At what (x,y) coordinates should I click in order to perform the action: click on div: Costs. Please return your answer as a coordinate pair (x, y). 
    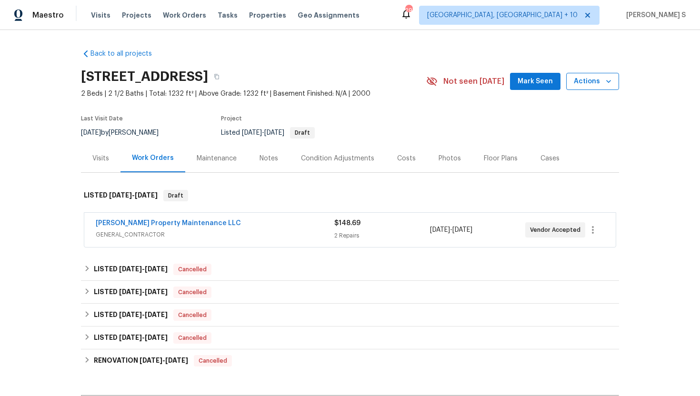
    Looking at the image, I should click on (406, 159).